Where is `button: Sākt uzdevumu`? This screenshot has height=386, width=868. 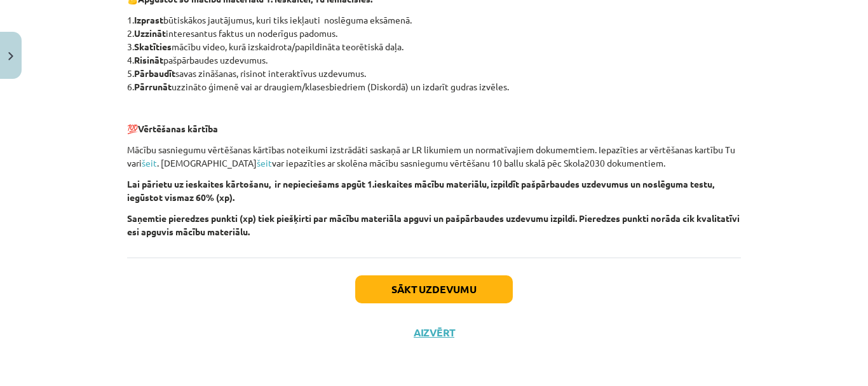
button: Sākt uzdevumu is located at coordinates (434, 290).